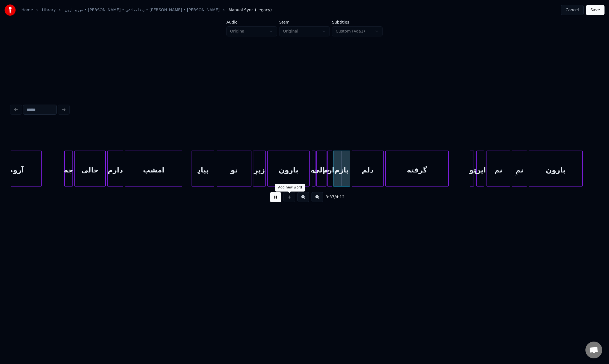  What do you see at coordinates (340, 197) in the screenshot?
I see `span: 4:12` at bounding box center [340, 197].